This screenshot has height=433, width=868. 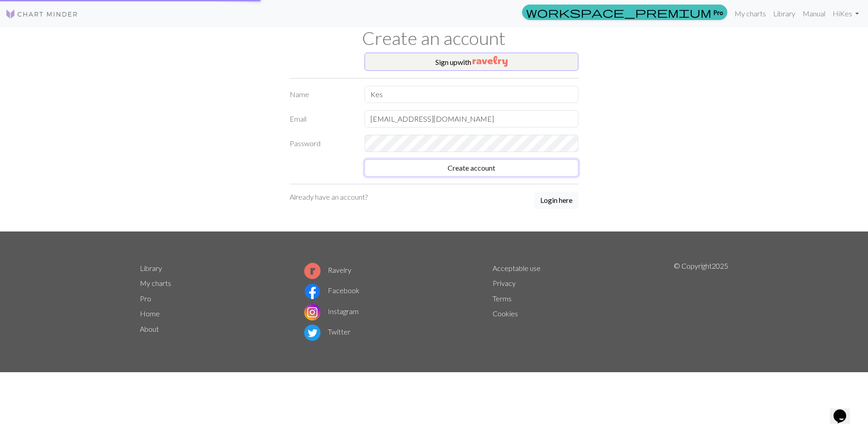 I want to click on p: Already have an account?, so click(x=329, y=197).